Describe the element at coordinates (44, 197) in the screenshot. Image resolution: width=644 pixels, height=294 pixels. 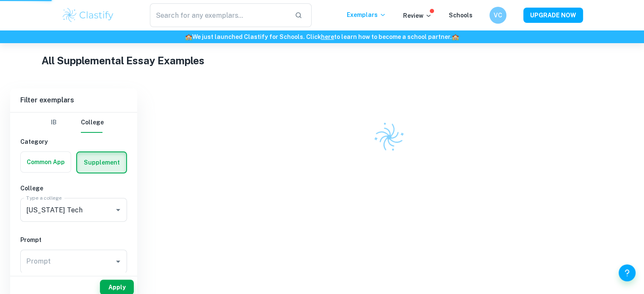
I see `label: Type a college` at that location.